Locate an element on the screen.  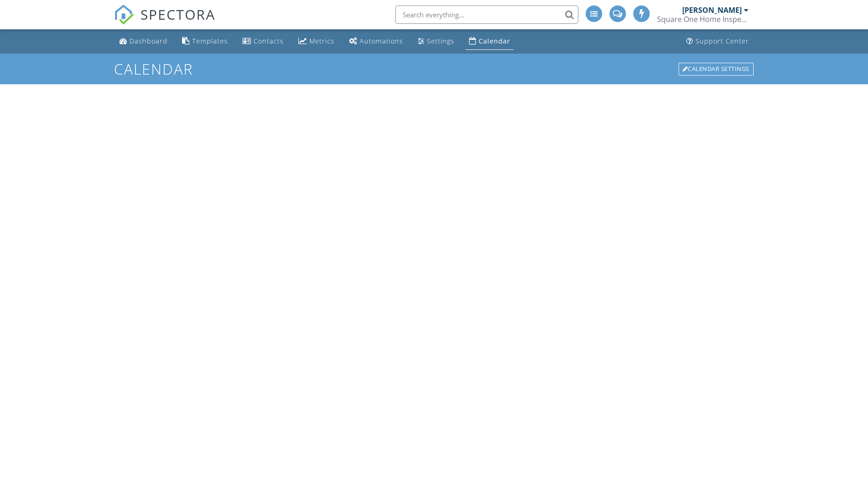
div: Settings is located at coordinates (441, 41).